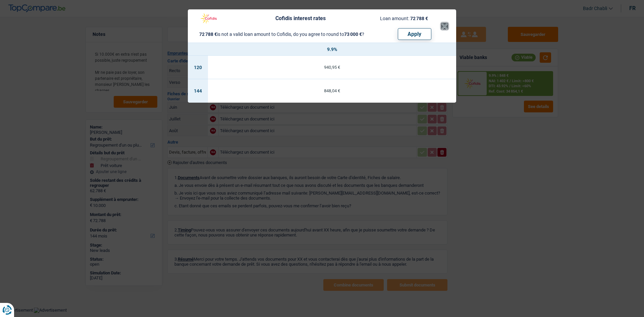 The height and width of the screenshot is (317, 644). Describe the element at coordinates (209, 19) in the screenshot. I see `img: Cofidis` at that location.